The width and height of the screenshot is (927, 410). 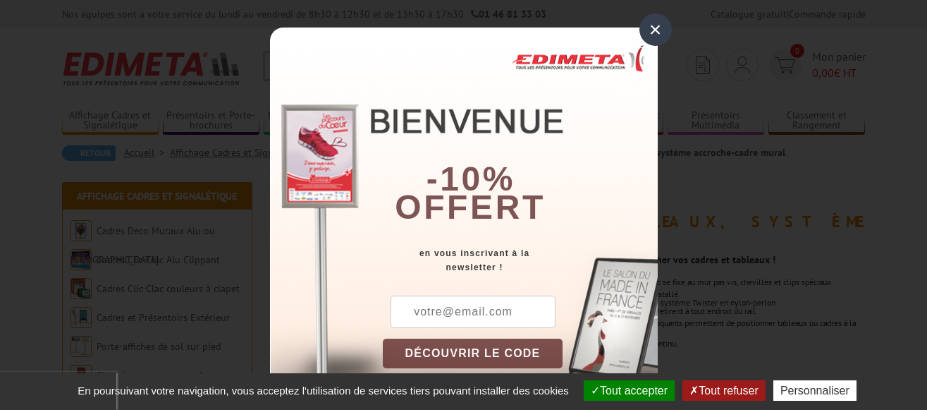 What do you see at coordinates (473, 353) in the screenshot?
I see `button: DÉCOUVRIR LE CODE` at bounding box center [473, 353].